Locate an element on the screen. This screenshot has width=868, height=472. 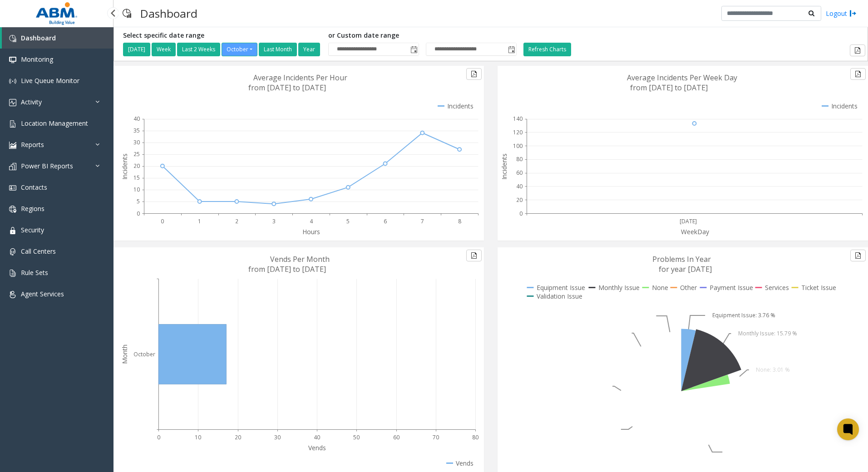
text: Vends is located at coordinates (317, 448).